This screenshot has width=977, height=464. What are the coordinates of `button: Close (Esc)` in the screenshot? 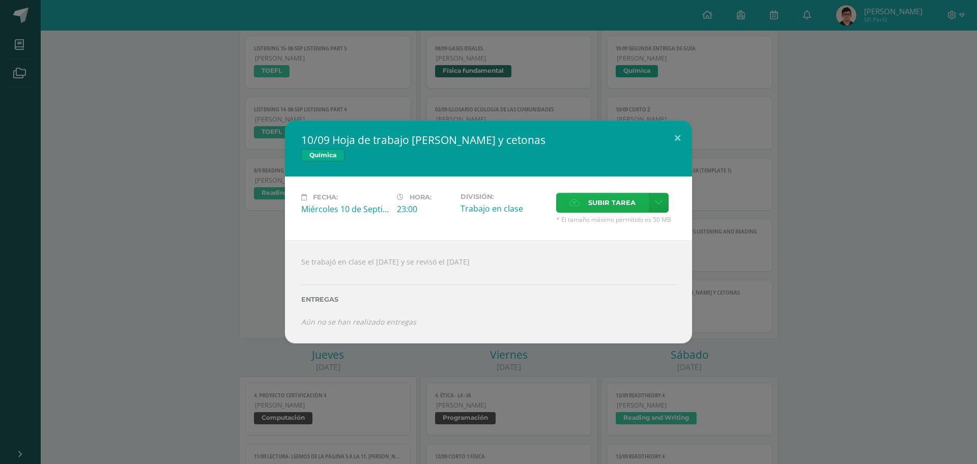 It's located at (677, 138).